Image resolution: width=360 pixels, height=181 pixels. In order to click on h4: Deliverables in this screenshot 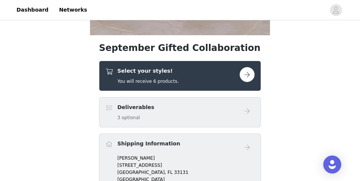, I will do `click(136, 107)`.